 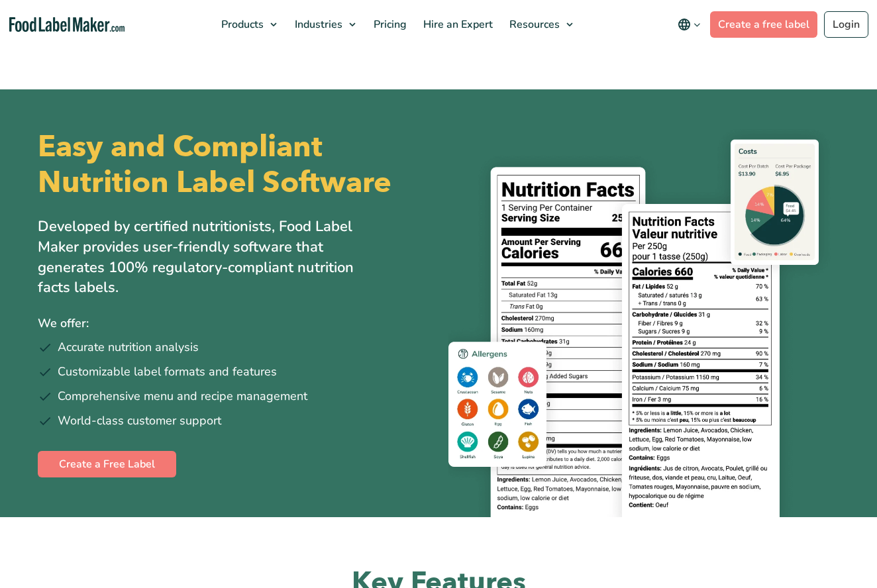 I want to click on span: Resources, so click(x=533, y=24).